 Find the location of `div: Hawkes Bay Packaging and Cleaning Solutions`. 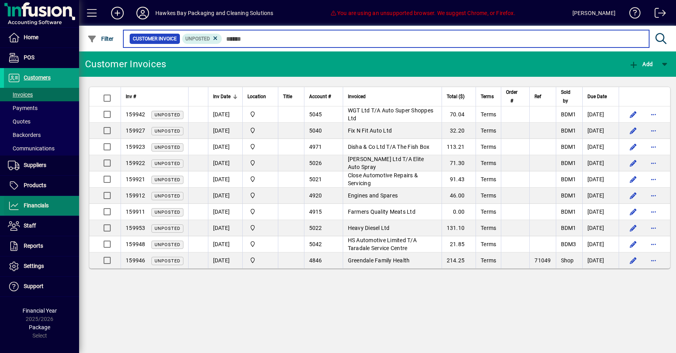

div: Hawkes Bay Packaging and Cleaning Solutions is located at coordinates (214, 13).